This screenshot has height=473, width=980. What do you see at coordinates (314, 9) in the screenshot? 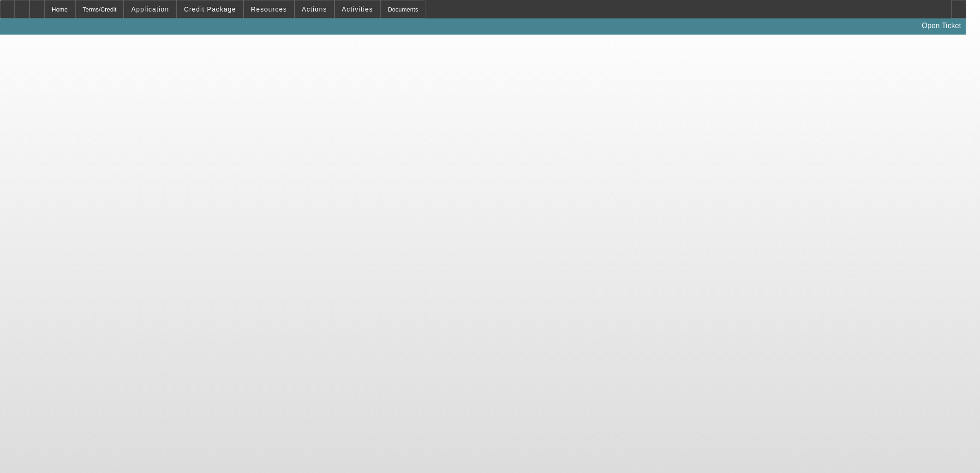
I see `button: Actions` at bounding box center [314, 9].